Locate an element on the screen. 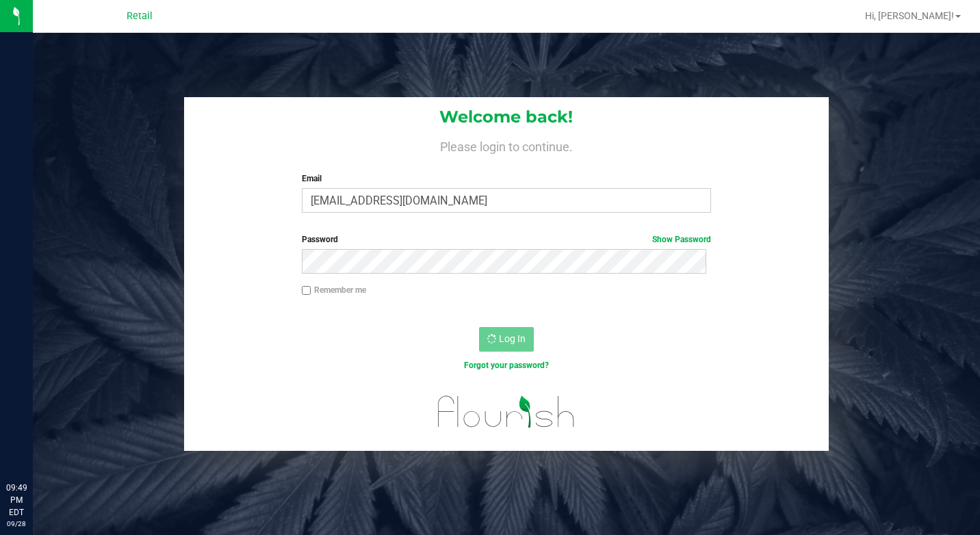 The image size is (980, 535). h1: Welcome back! is located at coordinates (507, 117).